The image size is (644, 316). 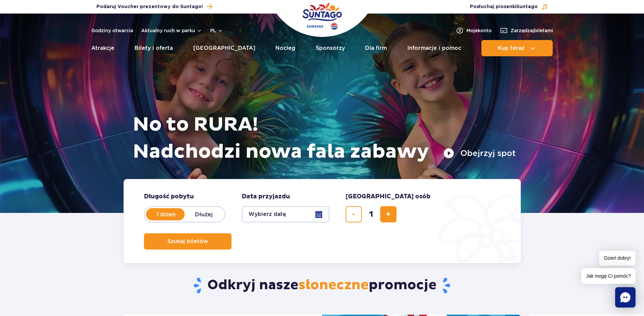 I want to click on span: Jak mogę Ci pomóc?, so click(x=608, y=276).